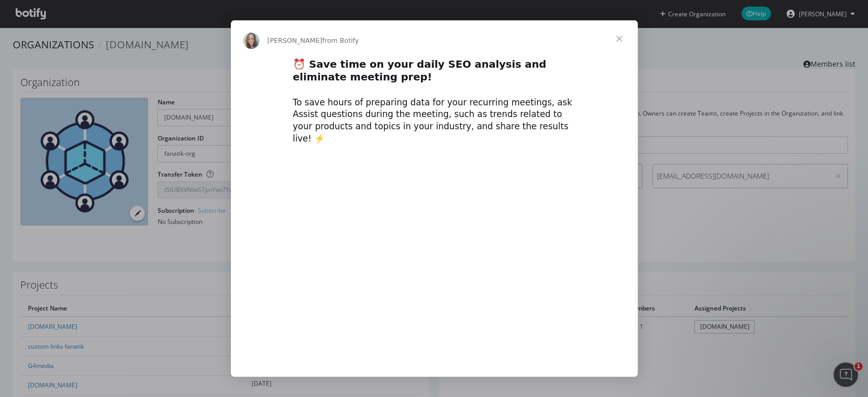 The image size is (868, 397). Describe the element at coordinates (619, 39) in the screenshot. I see `span: Close` at that location.